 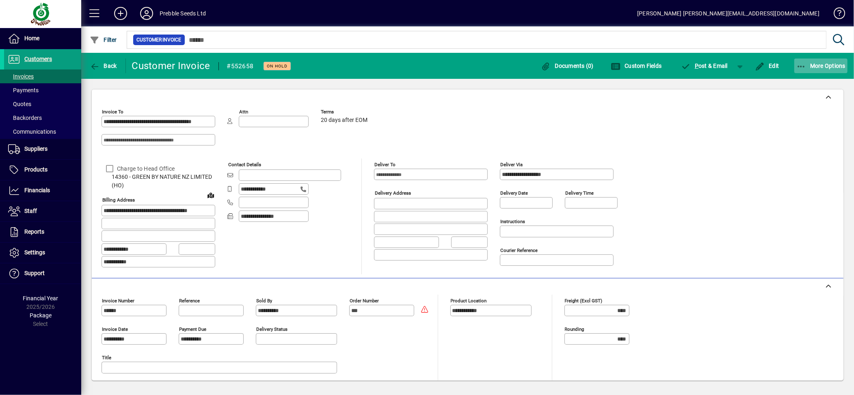 I want to click on a: Backorders, so click(x=43, y=118).